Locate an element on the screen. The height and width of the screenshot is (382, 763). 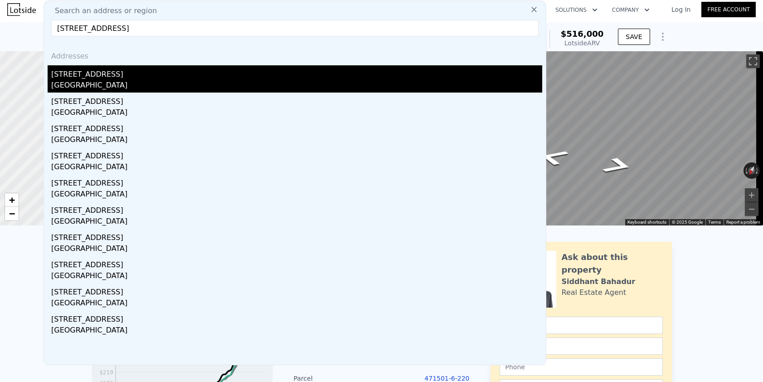
a: Report a problem is located at coordinates (743, 222).